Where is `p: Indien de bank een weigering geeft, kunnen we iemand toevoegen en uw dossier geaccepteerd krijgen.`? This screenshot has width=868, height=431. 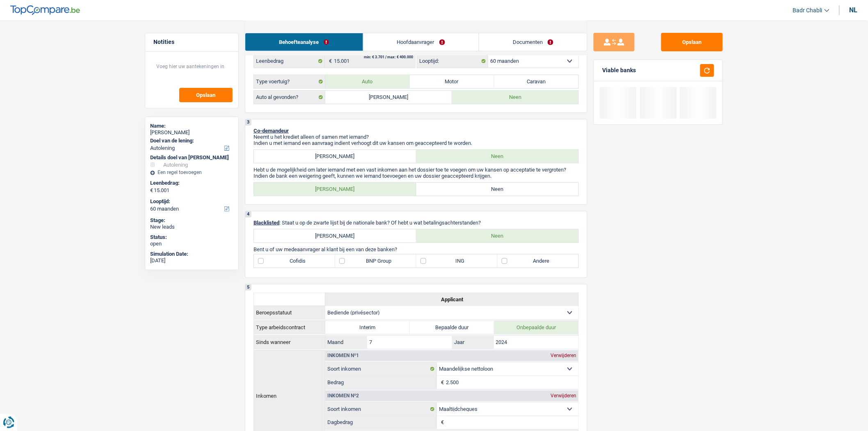
p: Indien de bank een weigering geeft, kunnen we iemand toevoegen en uw dossier geaccepteerd krijgen. is located at coordinates (416, 176).